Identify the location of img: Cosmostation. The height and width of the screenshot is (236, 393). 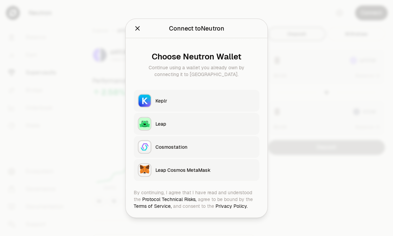
(145, 147).